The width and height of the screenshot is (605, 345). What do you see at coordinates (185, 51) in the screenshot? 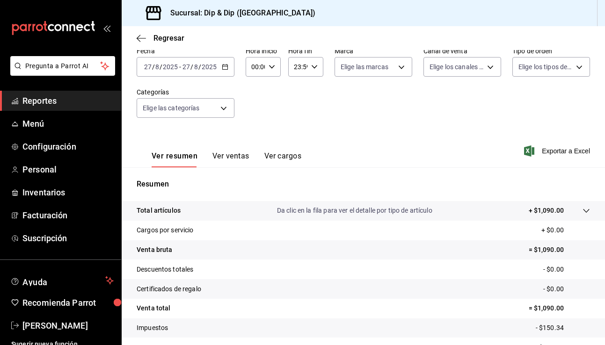
I see `label: Fecha` at bounding box center [185, 51].